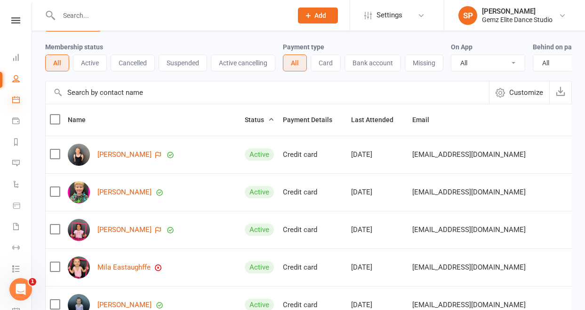 Image resolution: width=585 pixels, height=310 pixels. Describe the element at coordinates (22, 80) in the screenshot. I see `a: People` at that location.